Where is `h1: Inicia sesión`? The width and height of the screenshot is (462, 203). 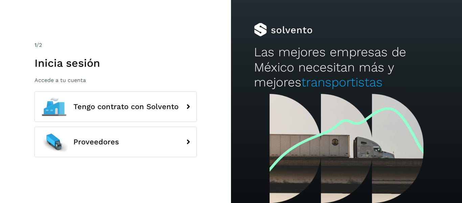
h1: Inicia sesión is located at coordinates (116, 63).